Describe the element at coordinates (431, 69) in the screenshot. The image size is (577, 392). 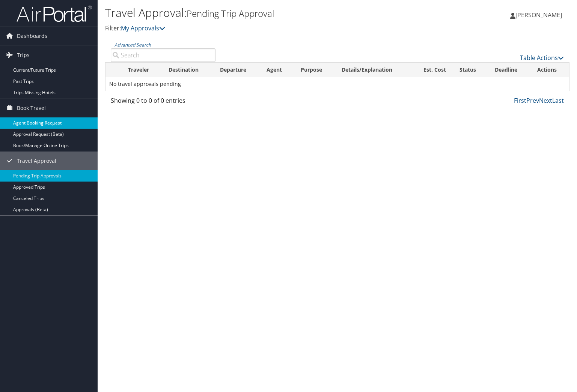
I see `th: Est. Cost: activate to sort column ascending` at that location.